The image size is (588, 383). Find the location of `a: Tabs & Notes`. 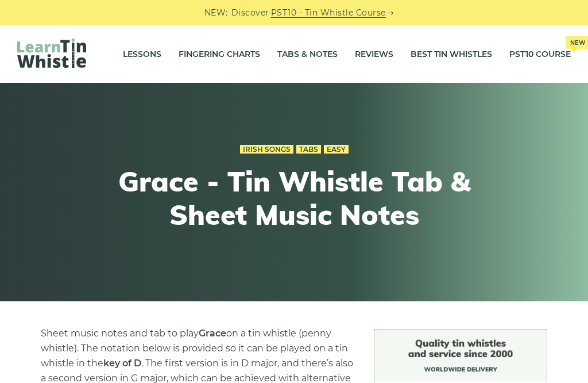

a: Tabs & Notes is located at coordinates (307, 54).